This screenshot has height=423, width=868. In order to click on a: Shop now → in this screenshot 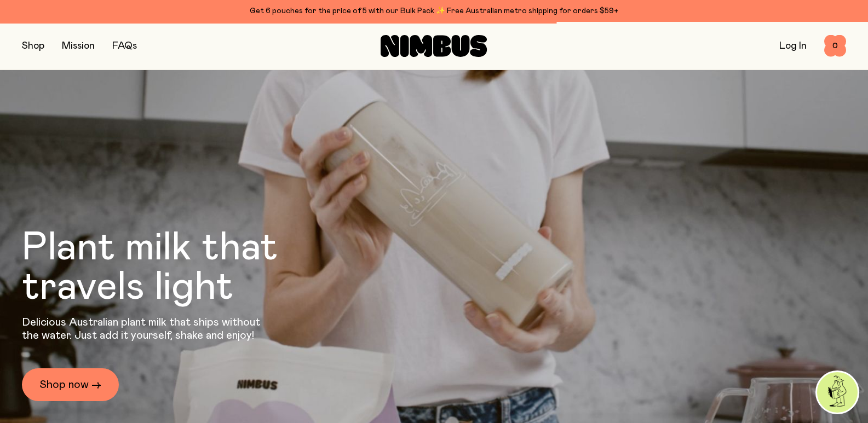, I will do `click(70, 385)`.